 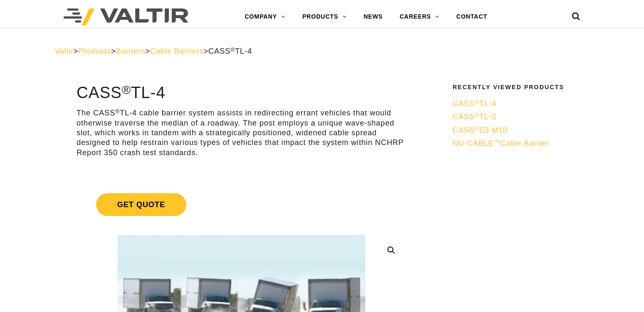 What do you see at coordinates (472, 17) in the screenshot?
I see `a: CONTACT` at bounding box center [472, 17].